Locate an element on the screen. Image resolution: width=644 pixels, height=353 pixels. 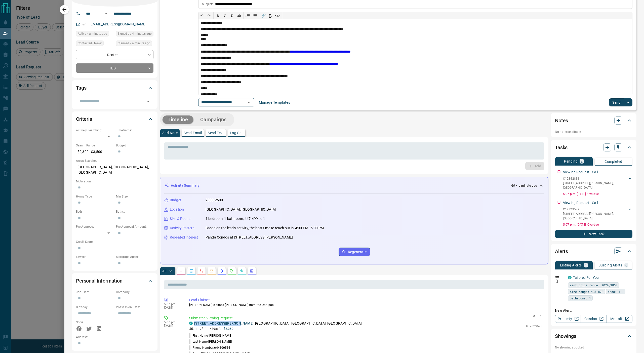
div: Tags is located at coordinates (115, 88).